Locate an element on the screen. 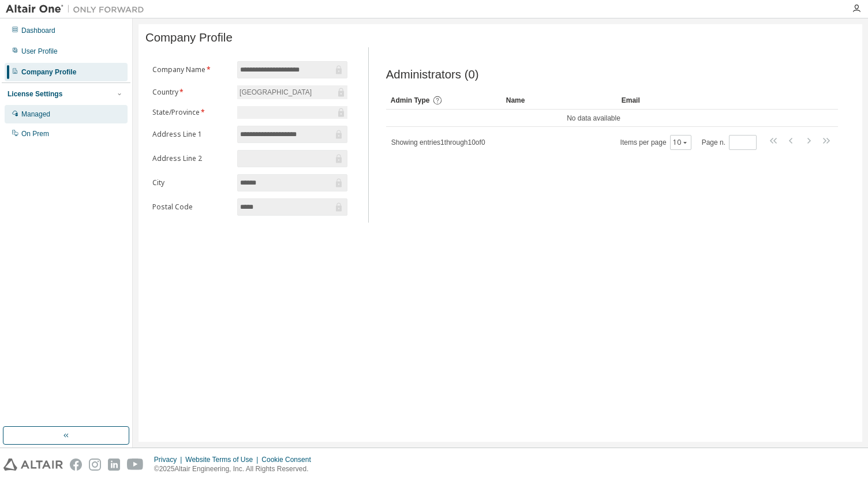 The image size is (868, 481). label: Postal Code is located at coordinates (191, 207).